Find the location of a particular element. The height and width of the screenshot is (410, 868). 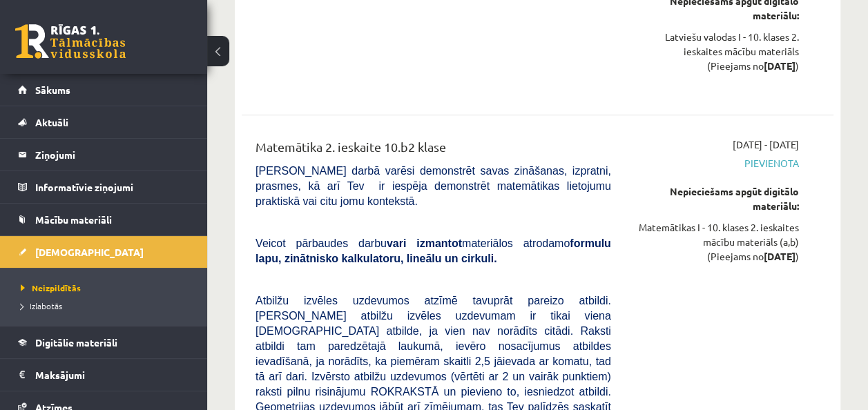

span: Izlabotās is located at coordinates (42, 306).